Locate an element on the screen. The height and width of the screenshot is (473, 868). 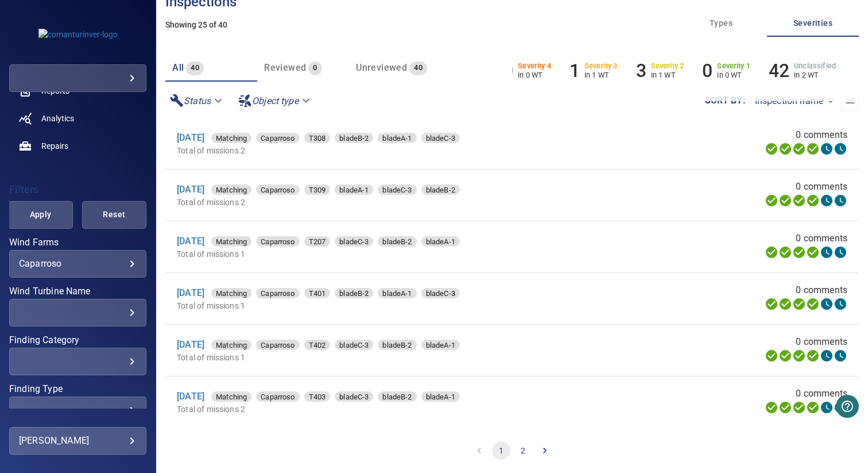
em: Status is located at coordinates (197, 101).